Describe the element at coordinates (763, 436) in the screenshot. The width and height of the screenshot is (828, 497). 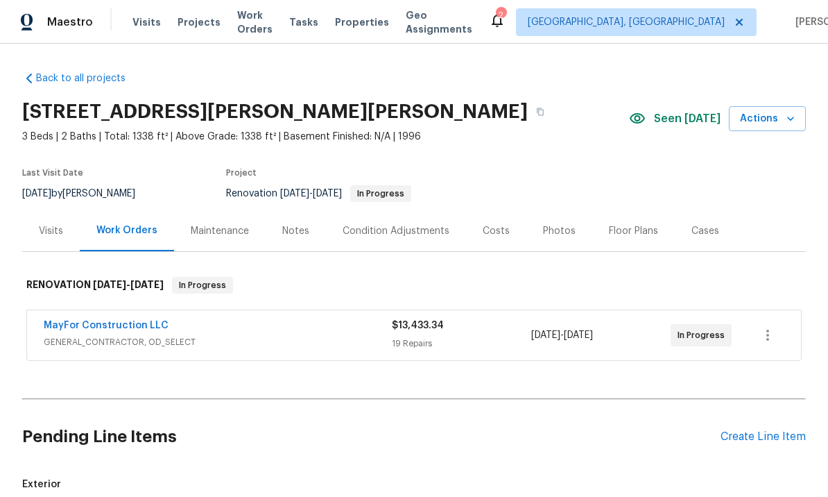
I see `div: Create Line Item` at that location.